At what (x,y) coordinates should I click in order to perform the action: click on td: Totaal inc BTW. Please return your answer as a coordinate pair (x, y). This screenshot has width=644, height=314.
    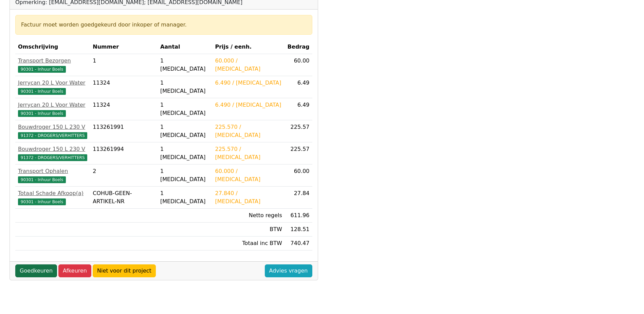
    Looking at the image, I should click on (248, 243).